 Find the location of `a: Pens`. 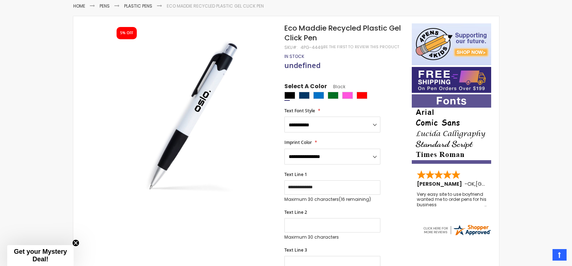

a: Pens is located at coordinates (105, 6).